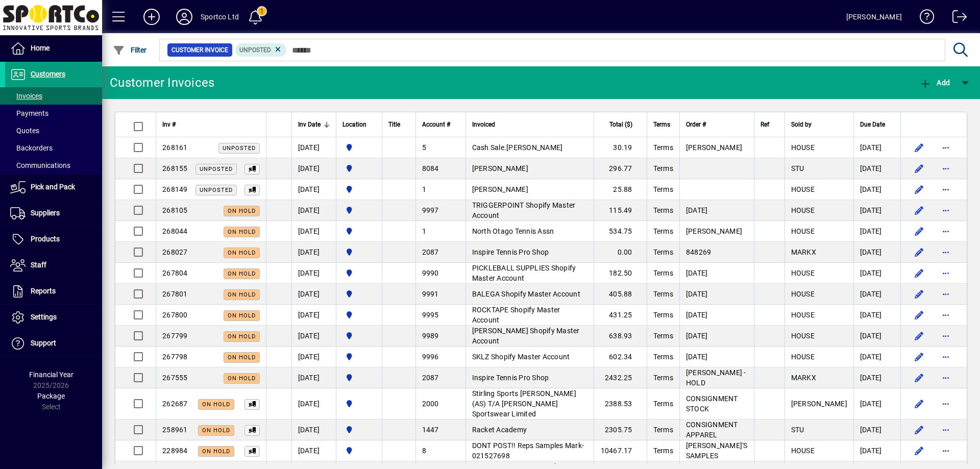 The height and width of the screenshot is (469, 980). What do you see at coordinates (129, 50) in the screenshot?
I see `button: Filter` at bounding box center [129, 50].